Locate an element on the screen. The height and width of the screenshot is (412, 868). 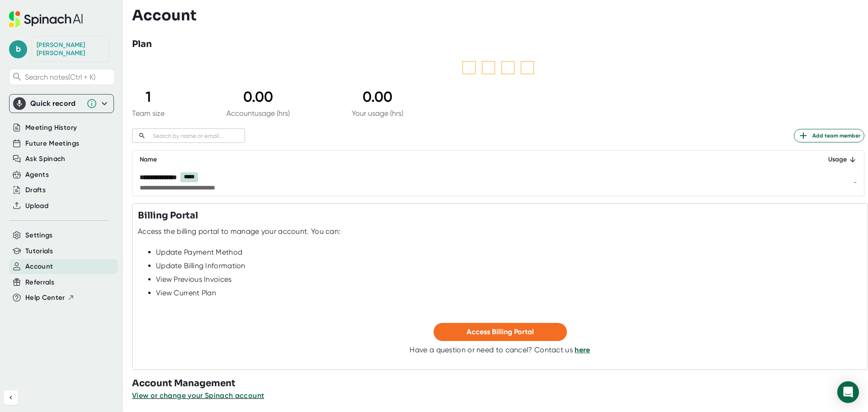
div: Byron Abels-Smit is located at coordinates (71, 49).